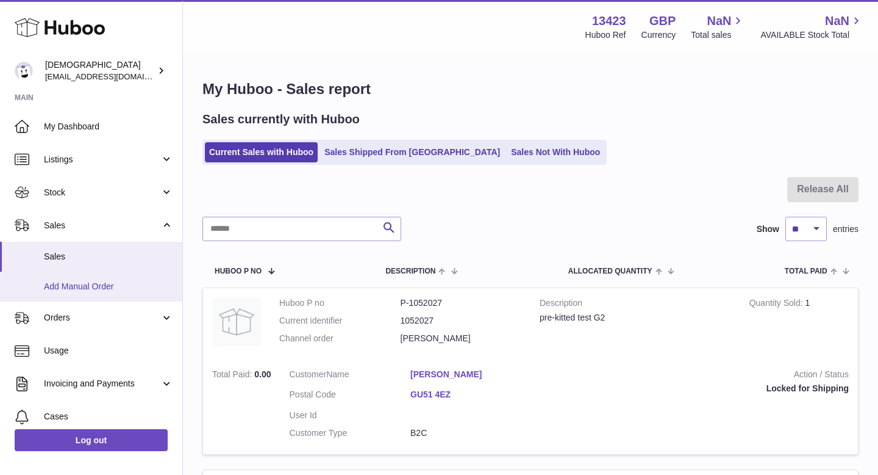  I want to click on span: Invoicing and Payments, so click(102, 383).